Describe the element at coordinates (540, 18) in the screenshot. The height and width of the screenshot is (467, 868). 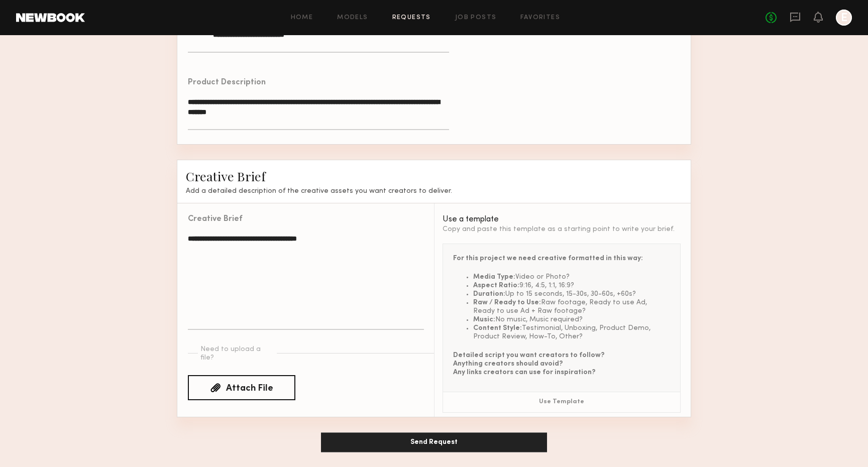
I see `a: Favorites` at that location.